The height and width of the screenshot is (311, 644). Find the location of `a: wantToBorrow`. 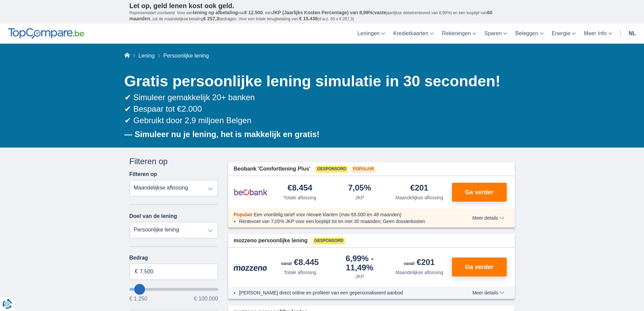

a: wantToBorrow is located at coordinates (174, 289).